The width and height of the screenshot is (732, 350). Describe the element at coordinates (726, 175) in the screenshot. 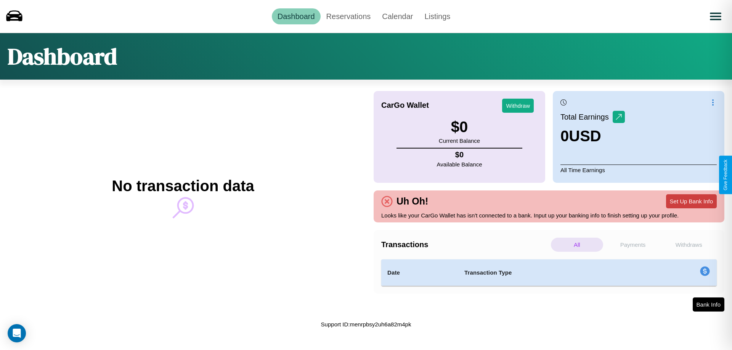

I see `div: Give Feedback` at that location.